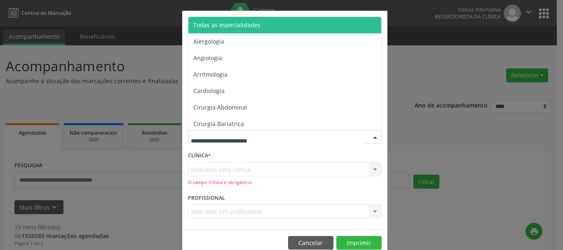 This screenshot has width=563, height=250. What do you see at coordinates (208, 58) in the screenshot?
I see `span: Angiologia` at bounding box center [208, 58].